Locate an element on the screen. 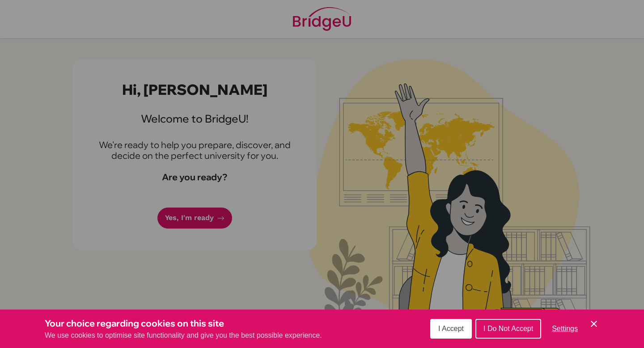  h3: Your choice regarding cookies on this site is located at coordinates (183, 324).